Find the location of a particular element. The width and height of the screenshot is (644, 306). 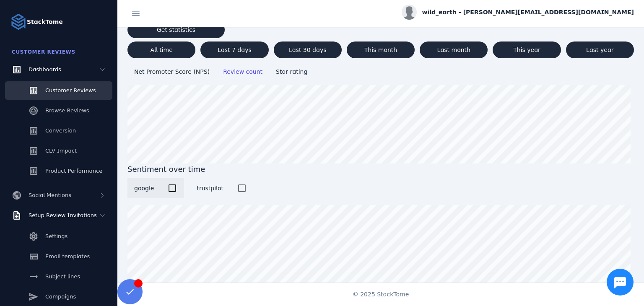

span: Dashboards is located at coordinates (45, 69).